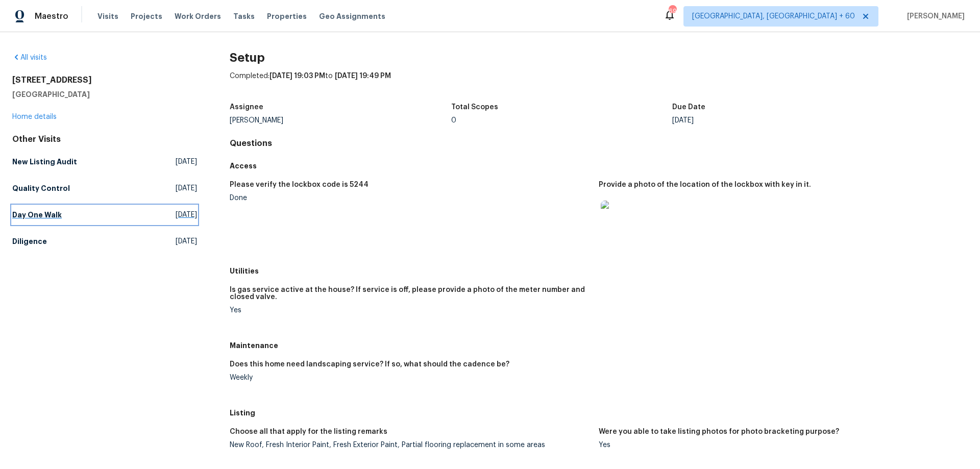 The image size is (980, 469). What do you see at coordinates (52, 16) in the screenshot?
I see `span: Maestro` at bounding box center [52, 16].